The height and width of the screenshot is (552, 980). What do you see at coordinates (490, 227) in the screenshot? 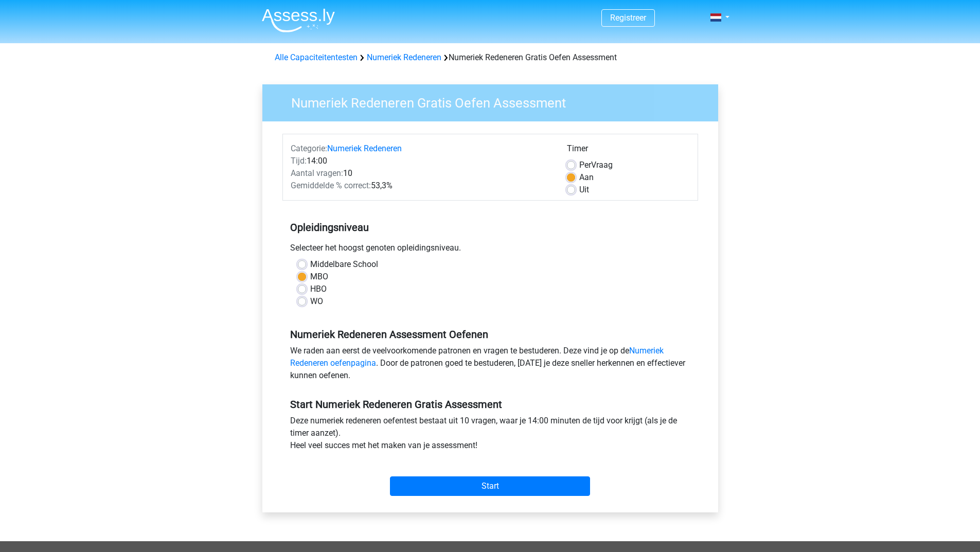
I see `h5: Opleidingsniveau` at bounding box center [490, 227].